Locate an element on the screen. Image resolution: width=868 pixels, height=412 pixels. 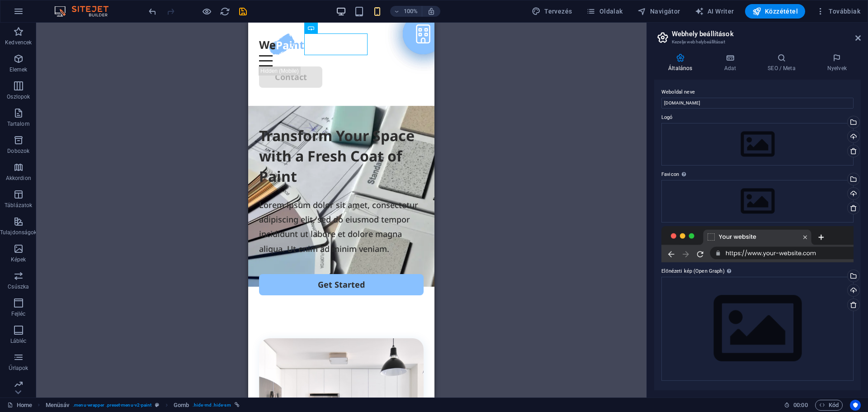
span: AI Writer is located at coordinates (714, 12).